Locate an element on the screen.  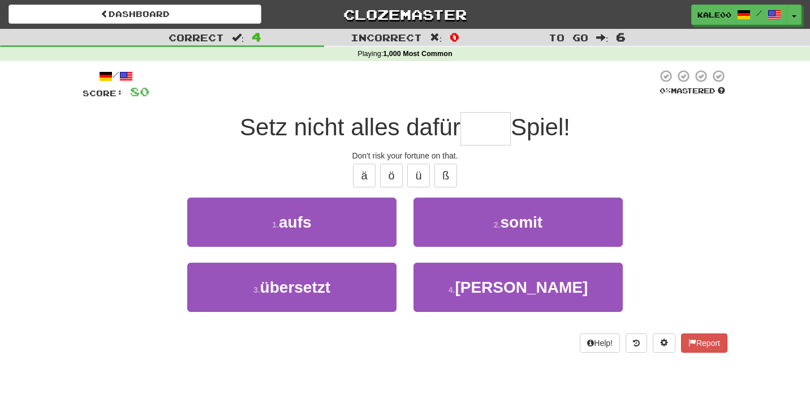
span: übersetzt is located at coordinates (295, 287).